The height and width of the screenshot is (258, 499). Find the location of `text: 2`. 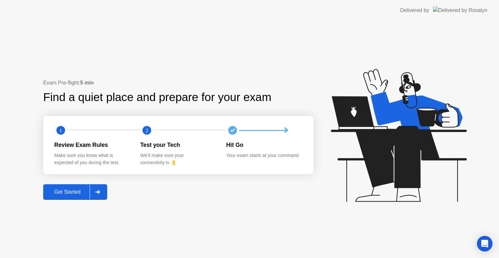

text: 2 is located at coordinates (147, 130).